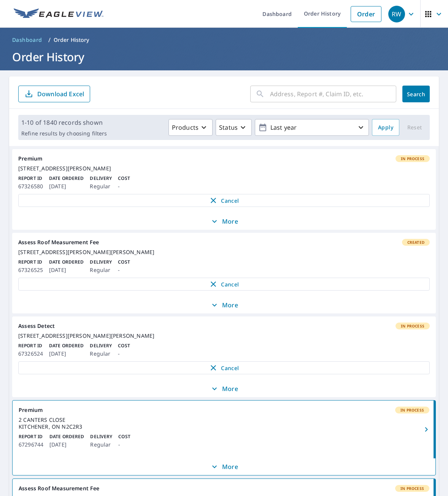 The image size is (448, 496). What do you see at coordinates (72, 40) in the screenshot?
I see `p: Order History` at bounding box center [72, 40].